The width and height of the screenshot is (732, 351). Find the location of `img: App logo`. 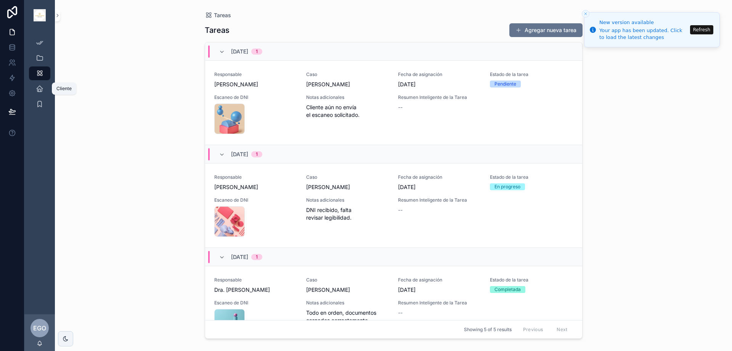

img: App logo is located at coordinates (40, 15).